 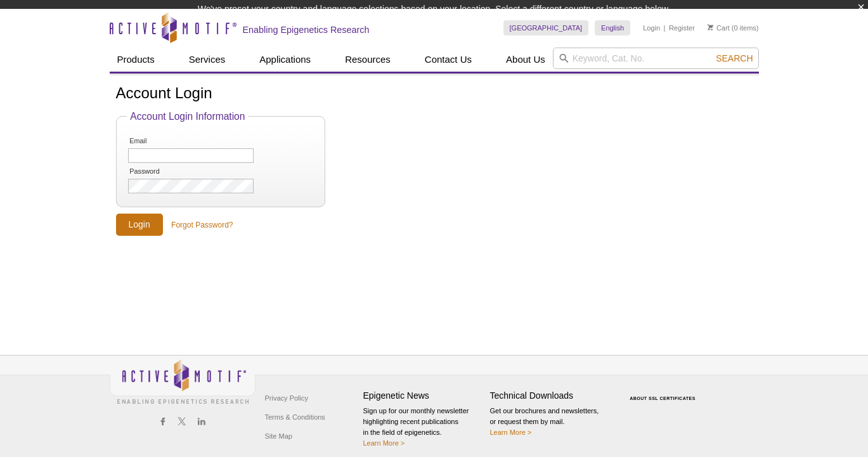 What do you see at coordinates (550, 396) in the screenshot?
I see `h4: Technical Downloads` at bounding box center [550, 396].